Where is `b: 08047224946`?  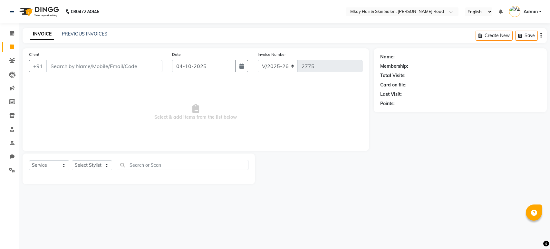 b: 08047224946 is located at coordinates (85, 12).